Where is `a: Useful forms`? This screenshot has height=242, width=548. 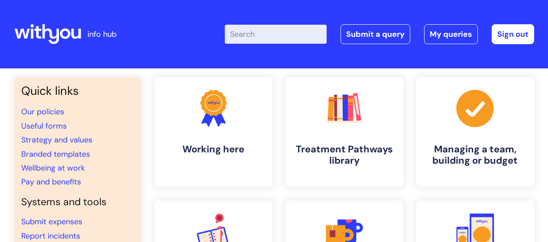
a: Useful forms is located at coordinates (44, 126).